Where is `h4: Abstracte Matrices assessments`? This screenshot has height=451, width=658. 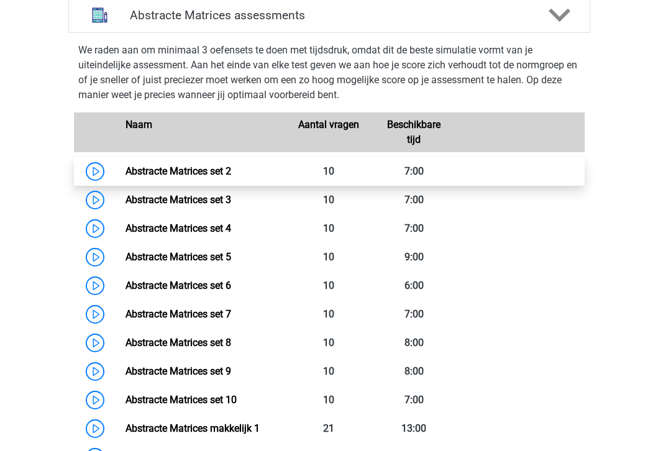
h4: Abstracte Matrices assessments is located at coordinates (329, 15).